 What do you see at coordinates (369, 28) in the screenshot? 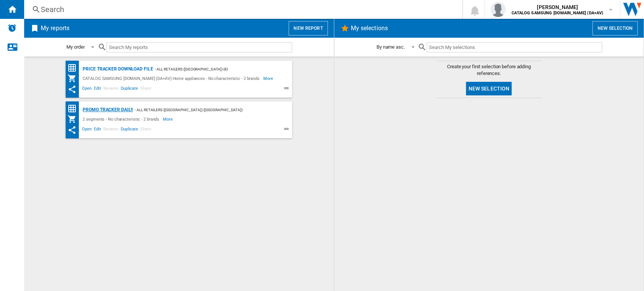
I see `h2: My selections` at bounding box center [369, 28].